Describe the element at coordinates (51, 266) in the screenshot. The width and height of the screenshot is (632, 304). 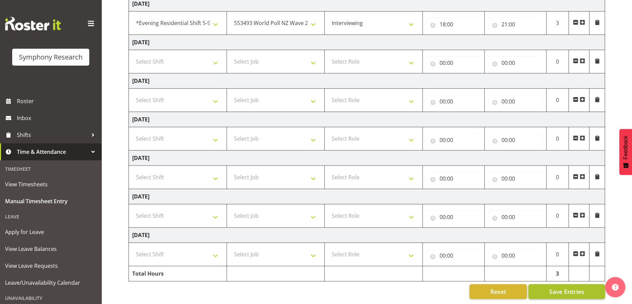
I see `span: View Leave Requests` at that location.